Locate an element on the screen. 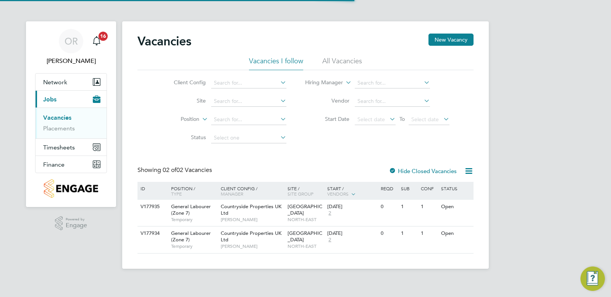 Image resolution: width=611 pixels, height=297 pixels. div: V177935 is located at coordinates (152, 207).